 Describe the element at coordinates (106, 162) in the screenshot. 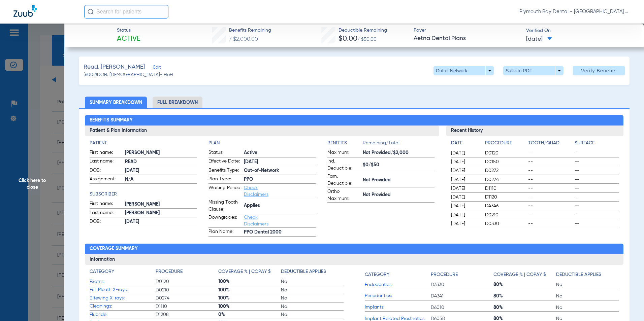

I see `span: Last name:` at that location.